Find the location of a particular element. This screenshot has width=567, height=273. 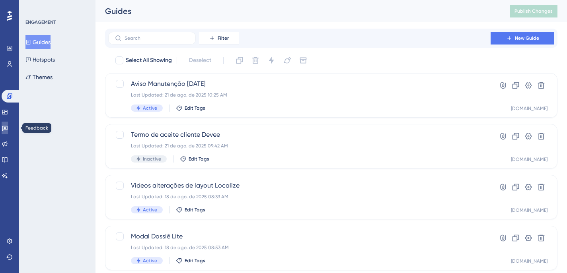

span: Publish Changes is located at coordinates (534, 11).